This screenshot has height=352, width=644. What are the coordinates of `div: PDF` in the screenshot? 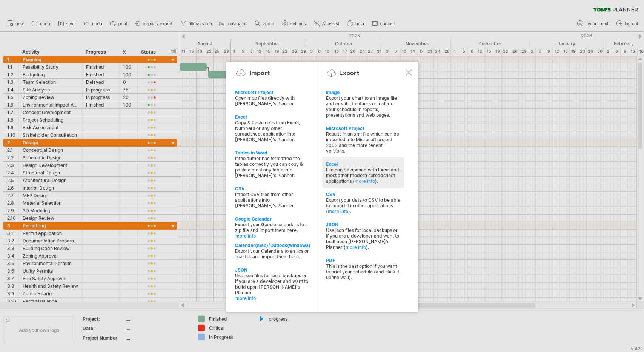 It's located at (363, 261).